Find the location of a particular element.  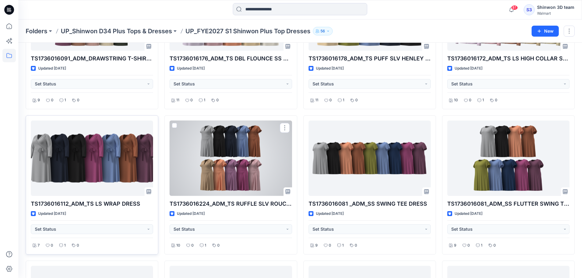

p: TS1736016172_ADM_TS LS HIGH COL﻿LAR SNAP JACKET is located at coordinates (509, 59).